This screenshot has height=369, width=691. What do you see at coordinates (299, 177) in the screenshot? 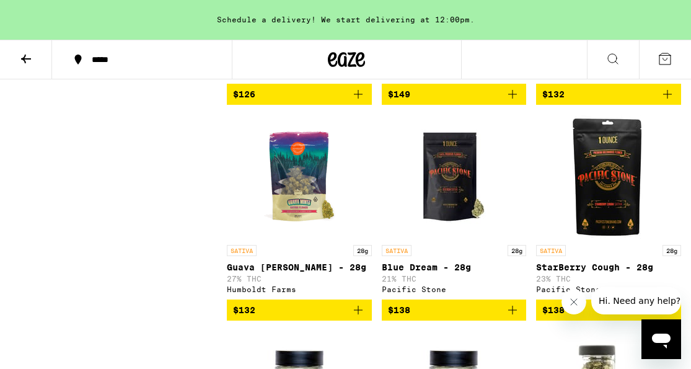
I see `img: Humboldt Farms - Guava Mintz - 28g` at bounding box center [299, 177].